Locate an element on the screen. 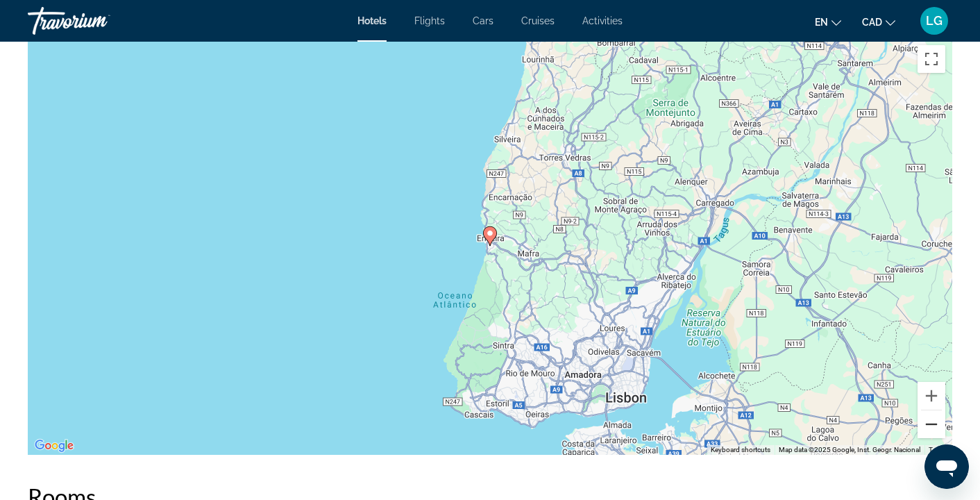  a: Activities is located at coordinates (603, 21).